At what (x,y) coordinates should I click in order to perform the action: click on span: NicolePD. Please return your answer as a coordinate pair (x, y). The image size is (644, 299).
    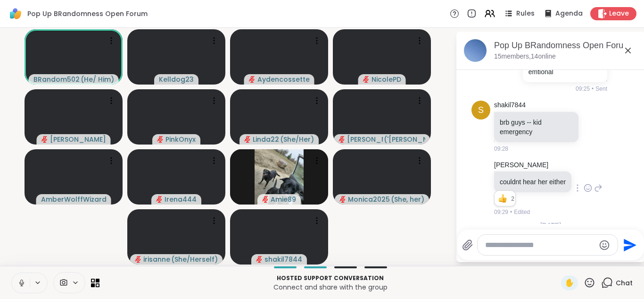
    Looking at the image, I should click on (386, 80).